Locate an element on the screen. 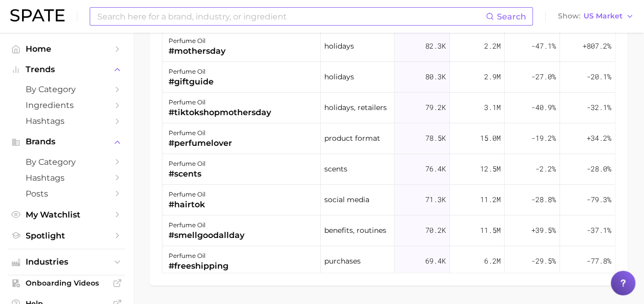 The width and height of the screenshot is (644, 304). span: +34.2% is located at coordinates (599, 138).